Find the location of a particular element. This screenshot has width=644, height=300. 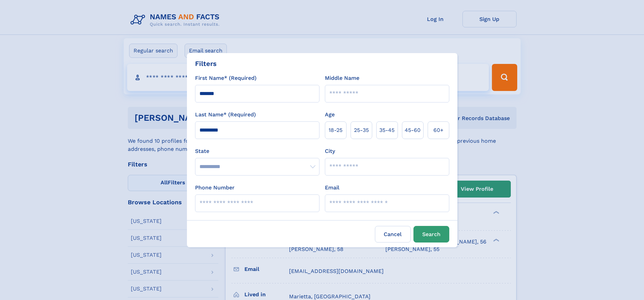

label: City is located at coordinates (329, 152).